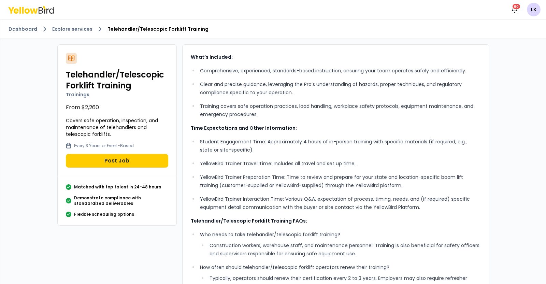  Describe the element at coordinates (340, 146) in the screenshot. I see `p: Student Engagement Time: Approximately 4 hours of in-person training with specific materials (if ...` at that location.